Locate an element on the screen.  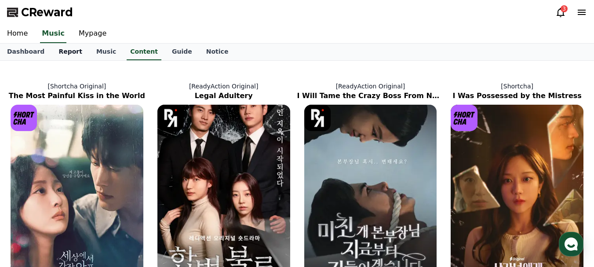
a: Messages is located at coordinates (86, 205).